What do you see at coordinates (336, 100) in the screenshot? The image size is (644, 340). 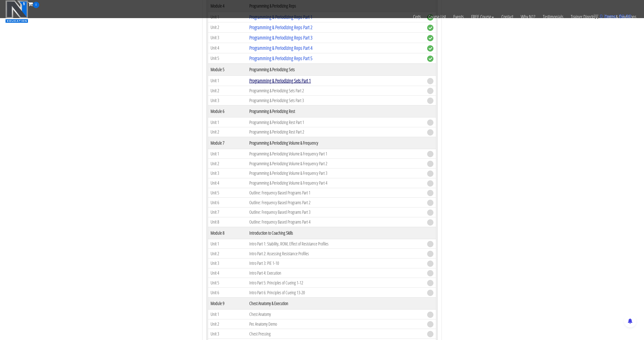 I see `td: Programming & Periodizing Sets Part 3` at bounding box center [336, 100].